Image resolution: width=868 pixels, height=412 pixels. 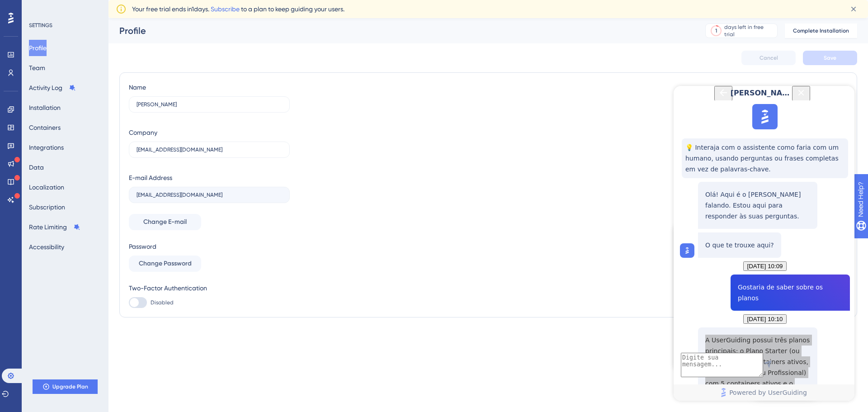 I want to click on button: Activity Log, so click(x=53, y=88).